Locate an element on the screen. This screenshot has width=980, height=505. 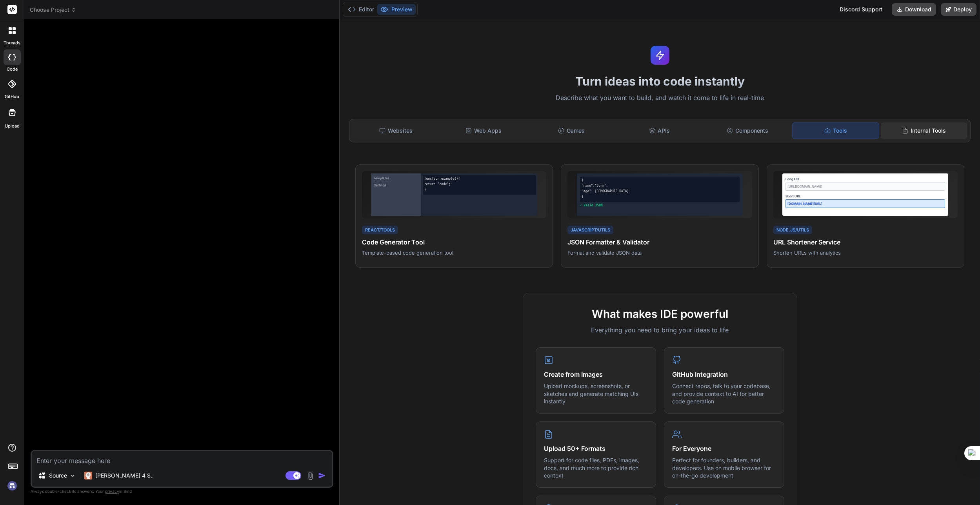
div: JavaScript/Utils is located at coordinates (590, 230).